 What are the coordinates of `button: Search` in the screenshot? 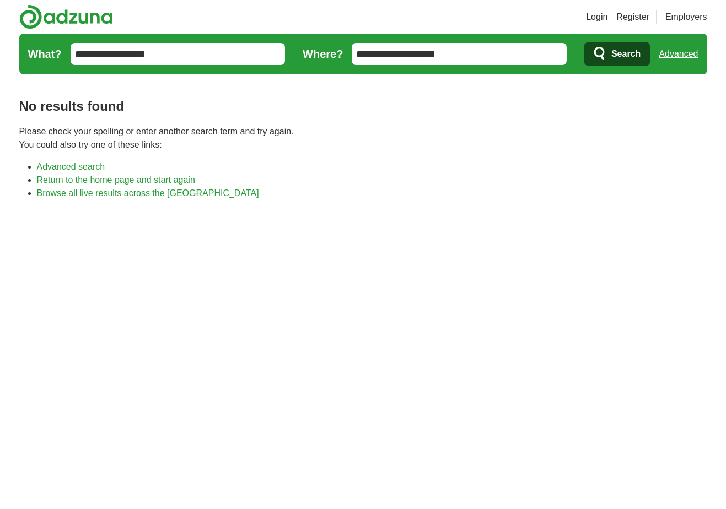 It's located at (617, 54).